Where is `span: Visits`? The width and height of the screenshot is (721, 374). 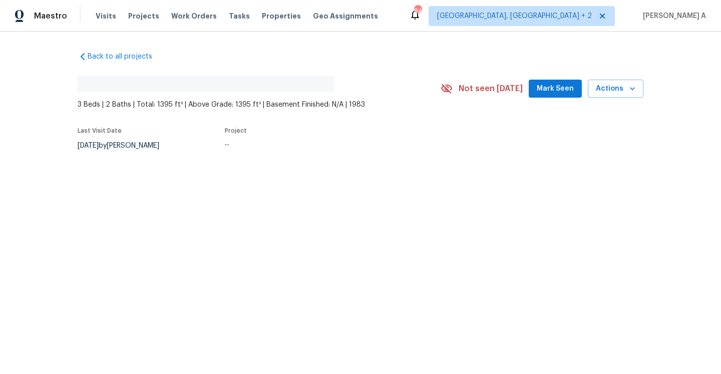 span: Visits is located at coordinates (106, 16).